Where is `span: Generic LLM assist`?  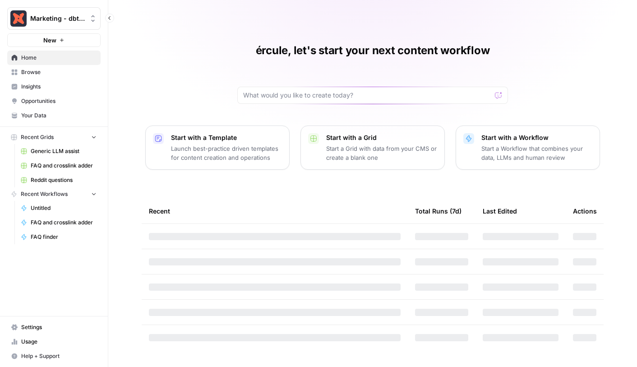
span: Generic LLM assist is located at coordinates (64, 151).